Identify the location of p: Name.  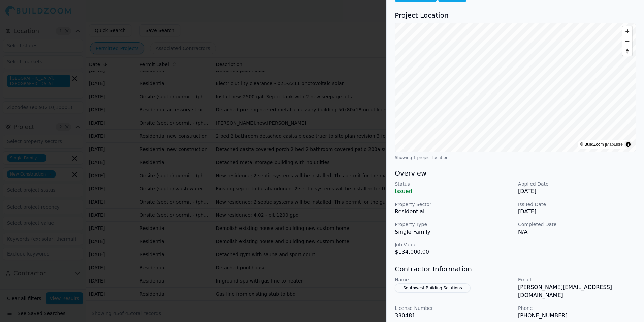
(453, 280).